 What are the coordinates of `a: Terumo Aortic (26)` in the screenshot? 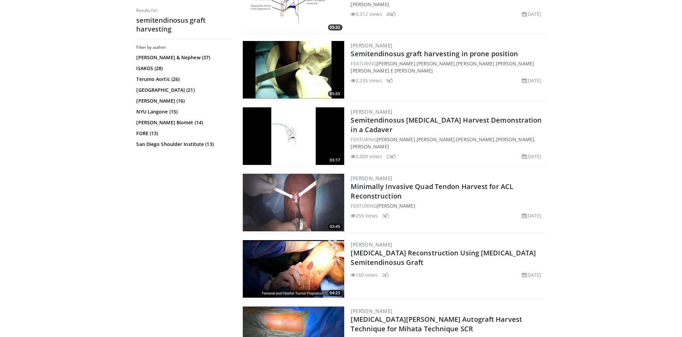 It's located at (183, 79).